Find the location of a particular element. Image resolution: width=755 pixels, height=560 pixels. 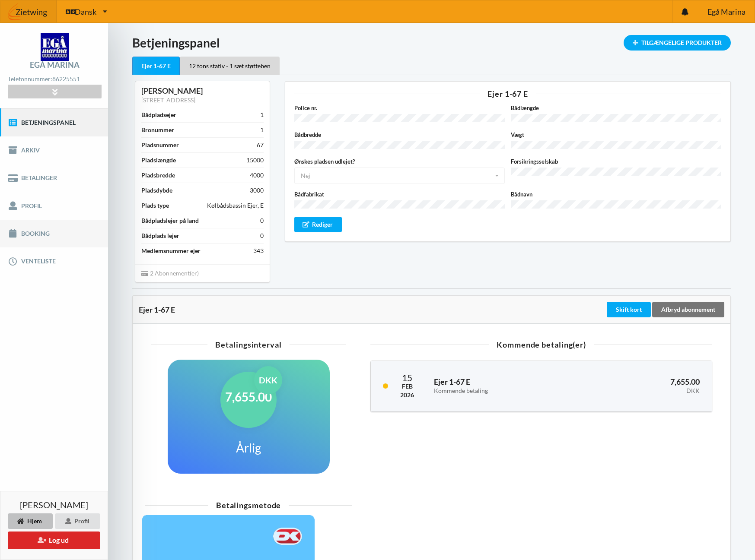

label: Bådlængde is located at coordinates (616, 108).